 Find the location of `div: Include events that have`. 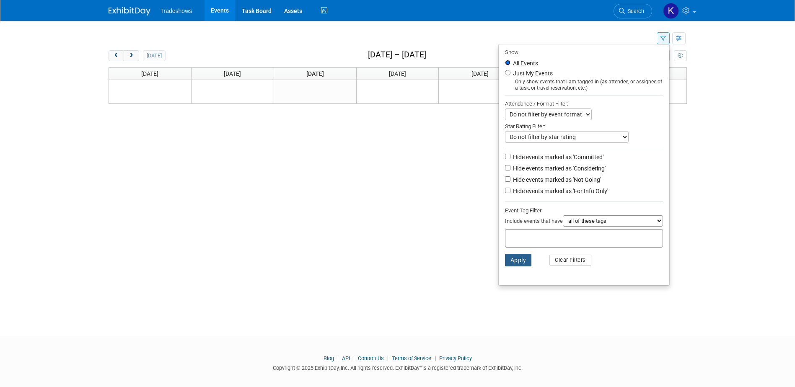

div: Include events that have is located at coordinates (583, 222).